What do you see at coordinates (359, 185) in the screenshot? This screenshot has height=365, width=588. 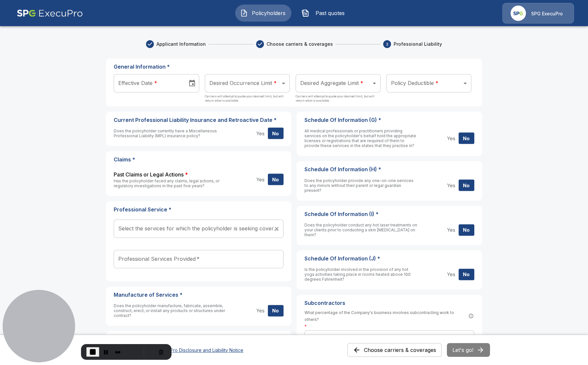 I see `span: Does the policyholder provide any one-on-one services to any minors without their parent or legal...` at bounding box center [359, 185].